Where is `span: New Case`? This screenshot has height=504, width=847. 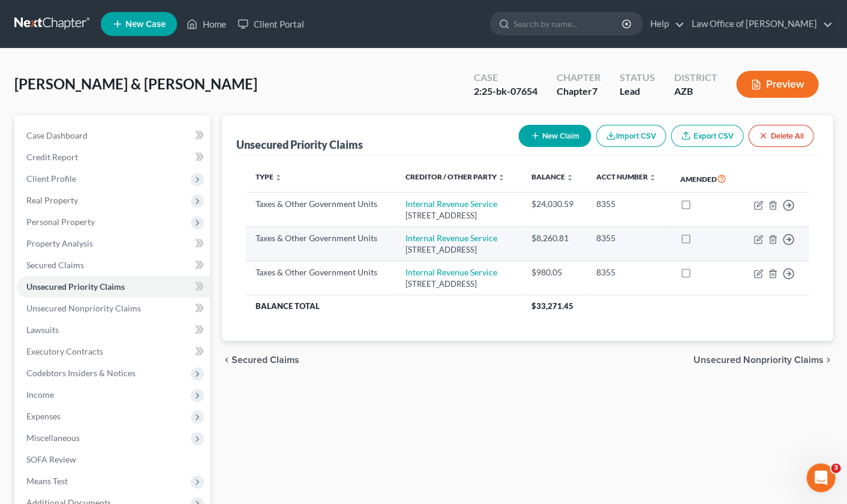 span: New Case is located at coordinates (145, 24).